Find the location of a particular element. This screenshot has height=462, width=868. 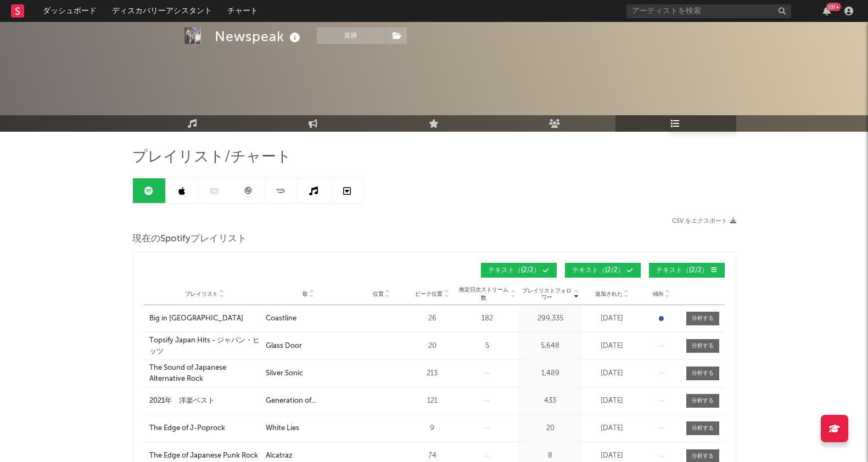

span: 位置 is located at coordinates (378, 294).